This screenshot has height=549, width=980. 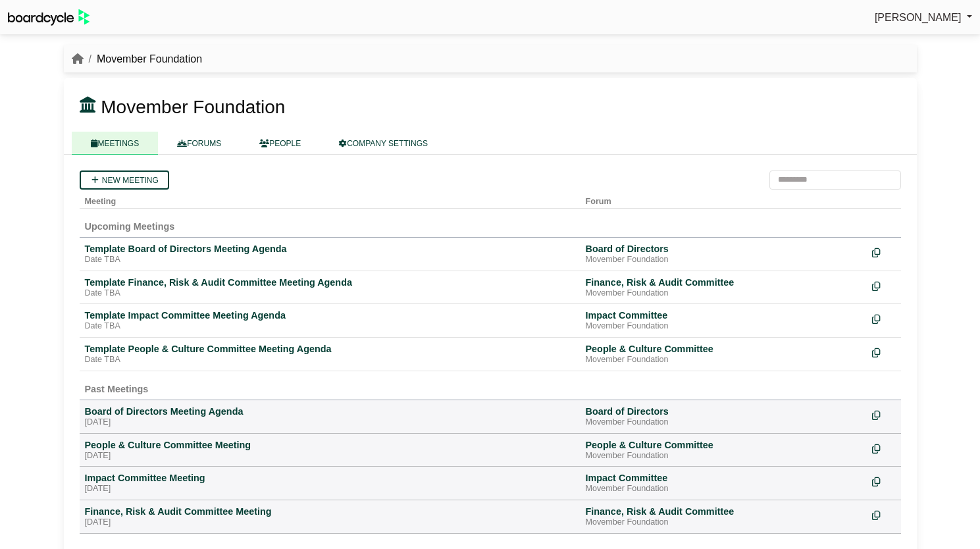 What do you see at coordinates (330, 316) in the screenshot?
I see `div: Template Impact Committee Meeting Agenda` at bounding box center [330, 316].